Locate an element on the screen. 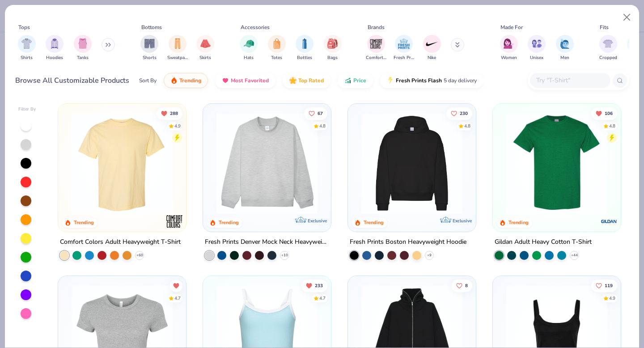 This screenshot has height=348, width=644. img: Unisex Image is located at coordinates (537, 43).